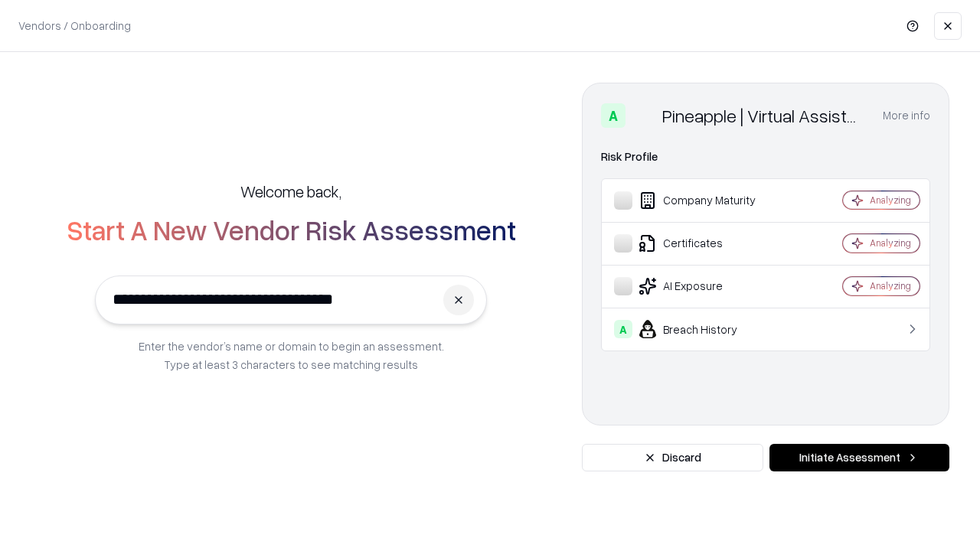  What do you see at coordinates (705, 329) in the screenshot?
I see `div: Breach History` at bounding box center [705, 329].